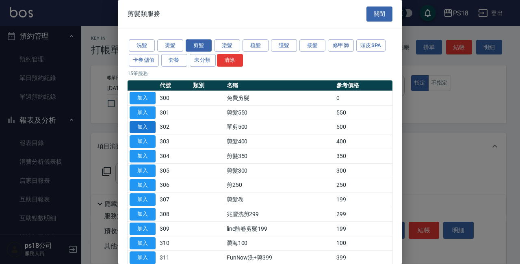 This screenshot has width=520, height=264. I want to click on p: 15 筆服務, so click(260, 74).